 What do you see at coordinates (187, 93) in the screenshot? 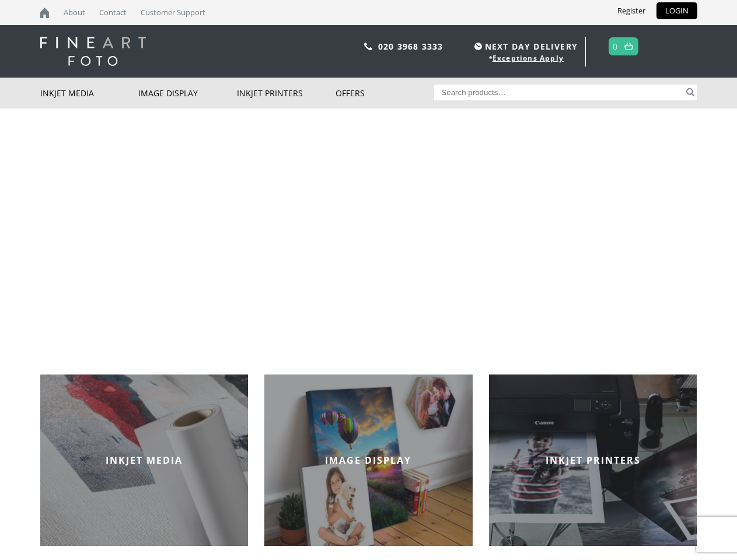
I see `a: Image Display` at bounding box center [187, 93].